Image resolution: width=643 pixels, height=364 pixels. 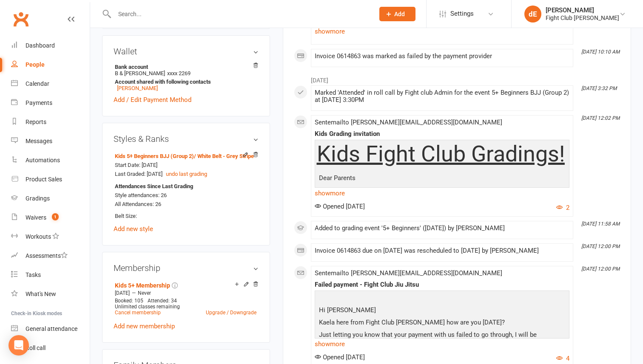 I want to click on h3: Styles & Ranks, so click(x=186, y=139).